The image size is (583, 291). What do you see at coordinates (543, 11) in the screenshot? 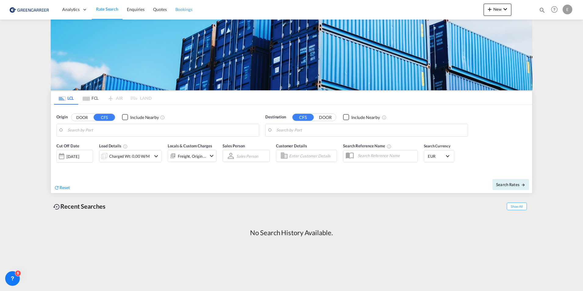
I see `div: icon-magnify` at bounding box center [543, 11].